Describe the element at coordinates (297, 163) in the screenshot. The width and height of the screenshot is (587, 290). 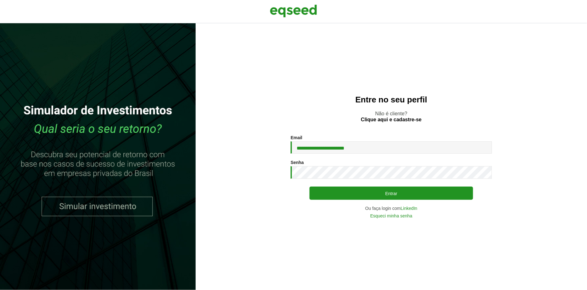
I see `label: Senha` at that location.